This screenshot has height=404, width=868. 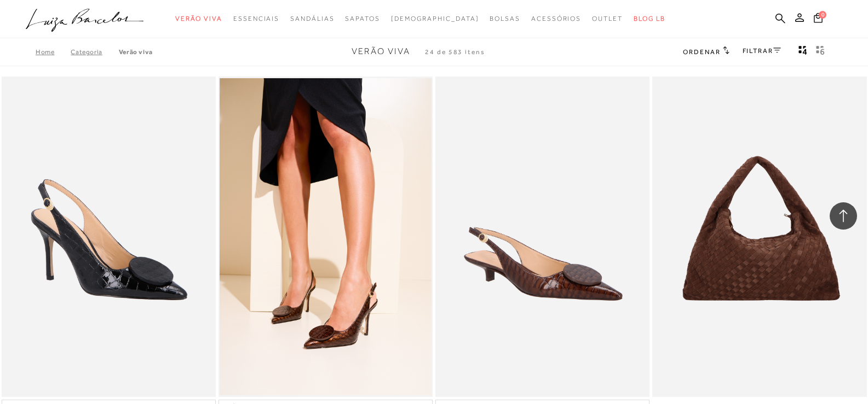 I want to click on span: BLOG LB, so click(x=649, y=18).